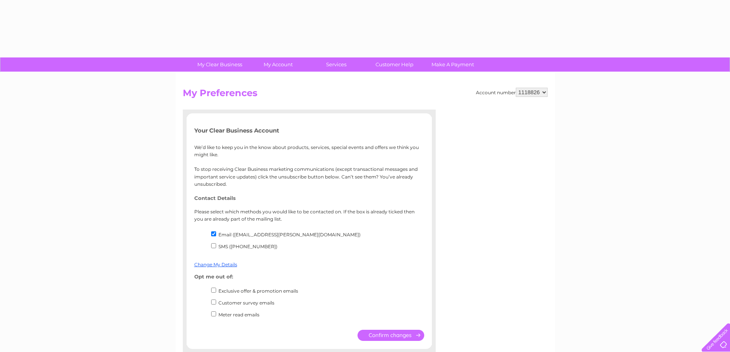 Image resolution: width=730 pixels, height=352 pixels. I want to click on label: Customer survey emails, so click(246, 303).